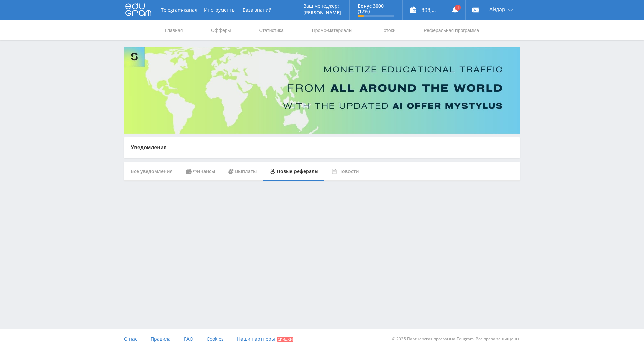 The image size is (644, 349). What do you see at coordinates (345, 172) in the screenshot?
I see `div: Новости` at bounding box center [345, 172].